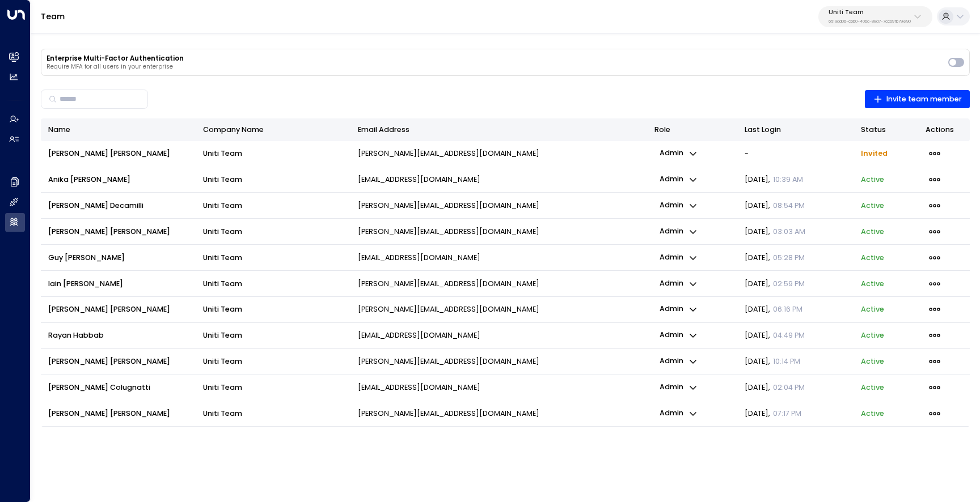 This screenshot has width=980, height=502. I want to click on a: Team, so click(52, 16).